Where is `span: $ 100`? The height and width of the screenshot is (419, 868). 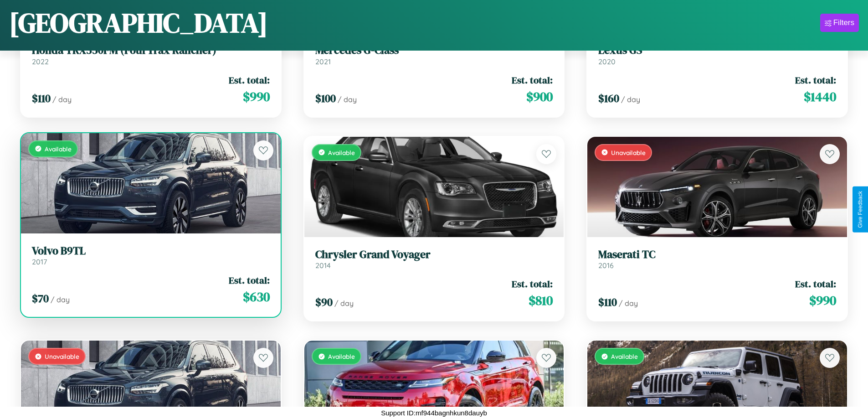 span: $ 100 is located at coordinates (325, 98).